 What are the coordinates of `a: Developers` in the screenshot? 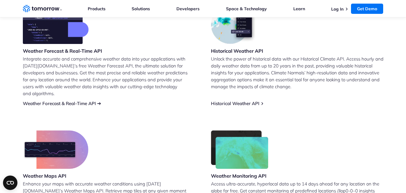 It's located at (188, 9).